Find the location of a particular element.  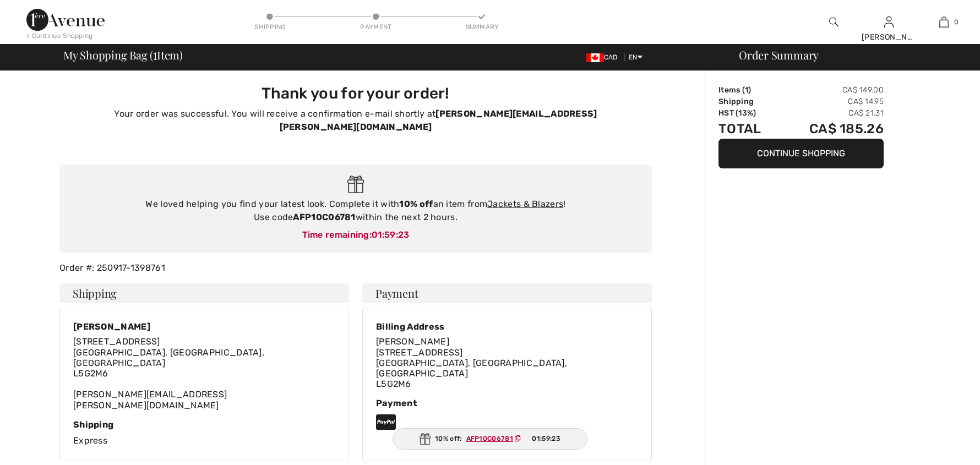

div: Summary is located at coordinates (482, 27).